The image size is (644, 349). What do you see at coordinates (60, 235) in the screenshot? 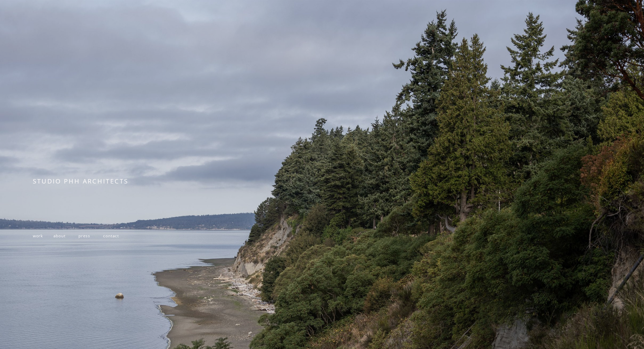
I see `a: about` at bounding box center [60, 235].